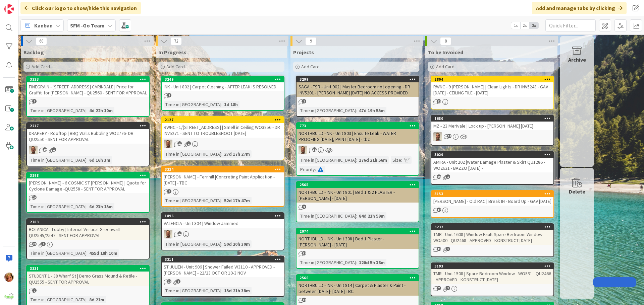 Image resolution: width=644 pixels, height=305 pixels. I want to click on span: 11, so click(180, 144).